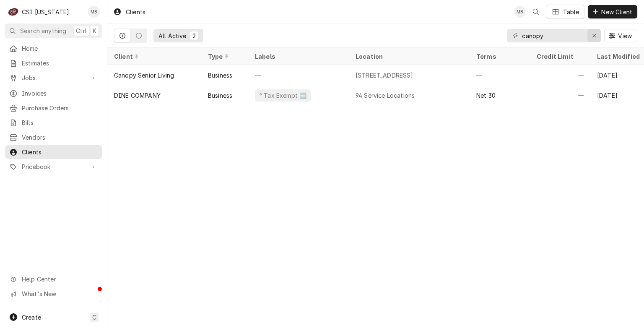 The height and width of the screenshot is (328, 644). I want to click on span: What's New, so click(59, 294).